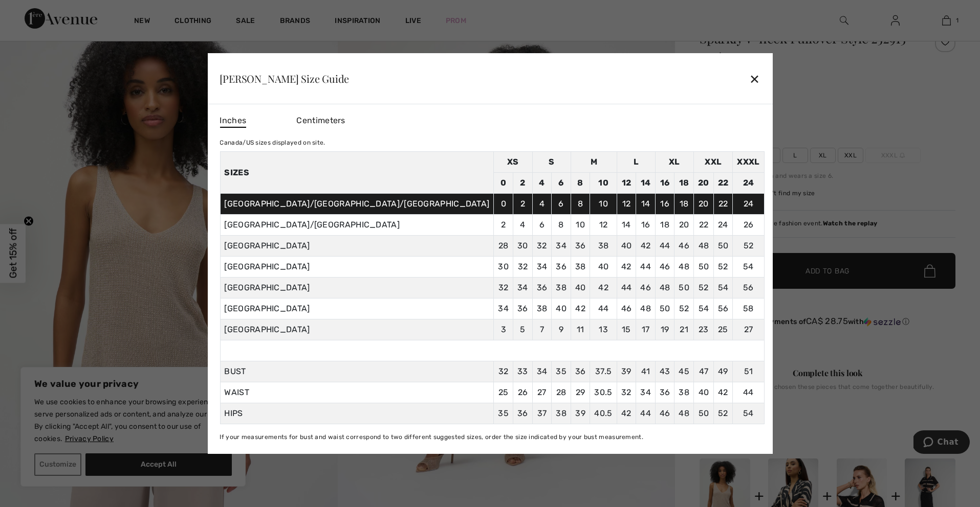  Describe the element at coordinates (580, 392) in the screenshot. I see `span: 29` at that location.